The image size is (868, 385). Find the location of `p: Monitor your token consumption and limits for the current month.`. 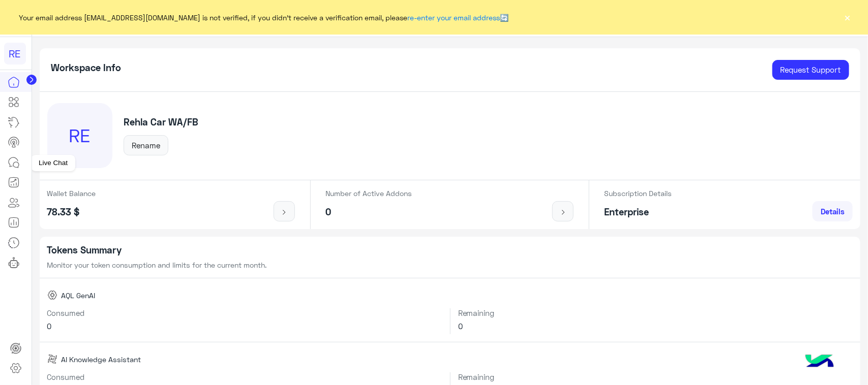

p: Monitor your token consumption and limits for the current month. is located at coordinates (450, 264).